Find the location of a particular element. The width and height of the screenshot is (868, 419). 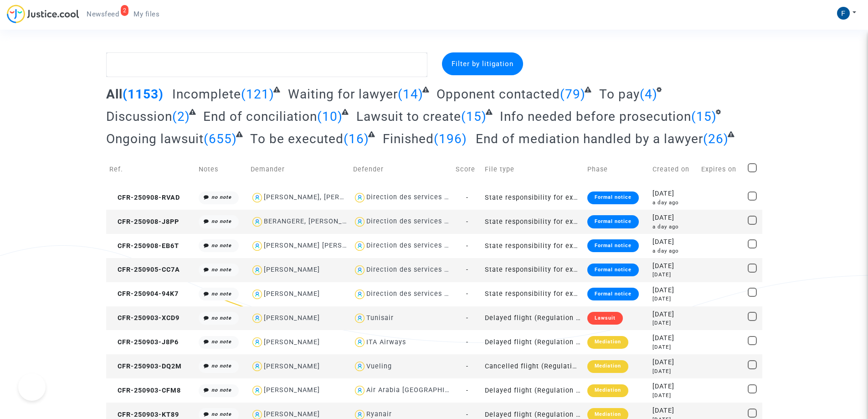

div: Ryanair is located at coordinates (379, 414).